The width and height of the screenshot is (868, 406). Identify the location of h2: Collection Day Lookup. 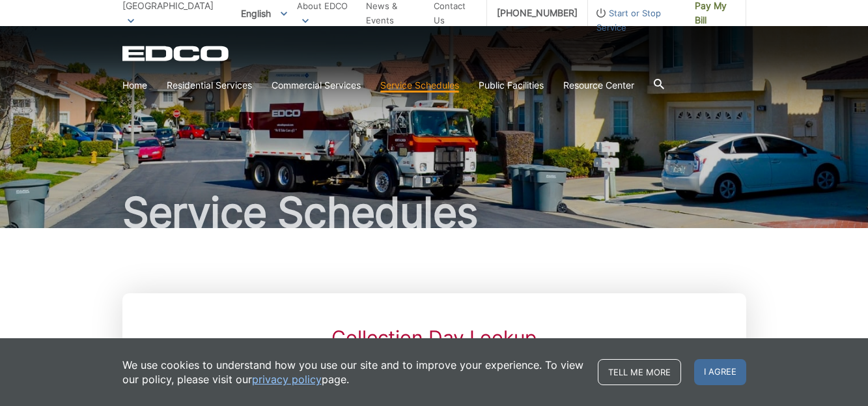
(434, 337).